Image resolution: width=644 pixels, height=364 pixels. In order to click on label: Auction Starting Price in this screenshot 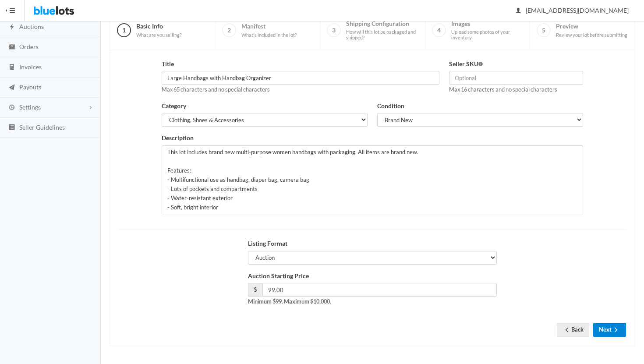, I will do `click(278, 276)`.